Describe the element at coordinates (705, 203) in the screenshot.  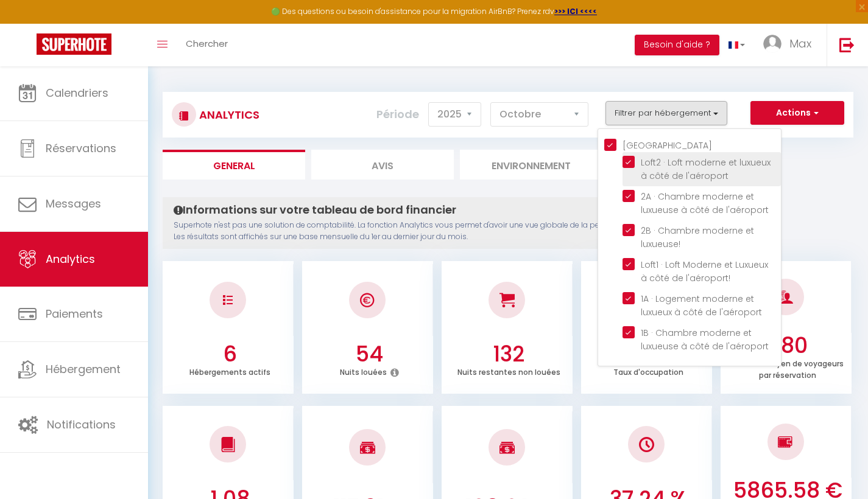
I see `span: 2A · Chambre moderne et luxueuse à côté de l'aéroport` at that location.